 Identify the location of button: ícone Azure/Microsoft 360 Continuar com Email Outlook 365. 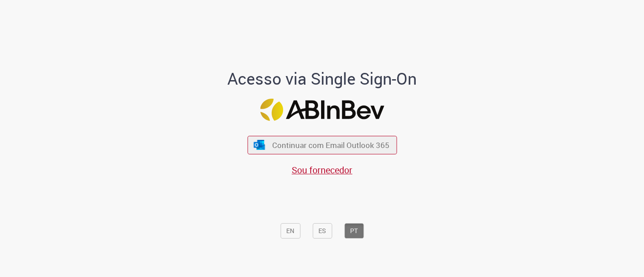
(322, 145).